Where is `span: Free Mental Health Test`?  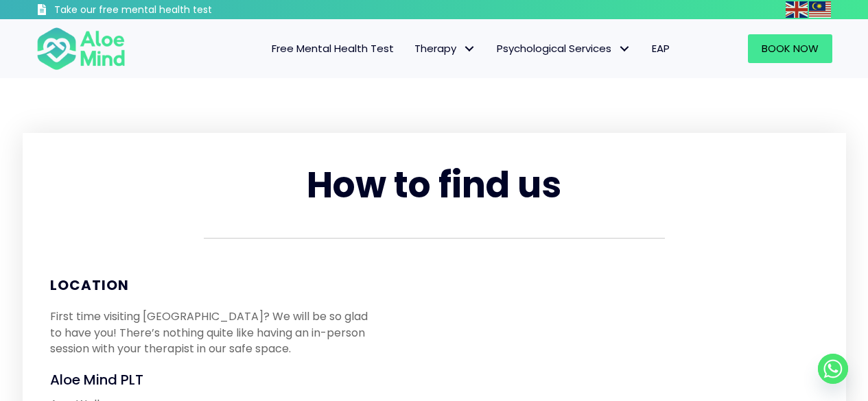 span: Free Mental Health Test is located at coordinates (333, 48).